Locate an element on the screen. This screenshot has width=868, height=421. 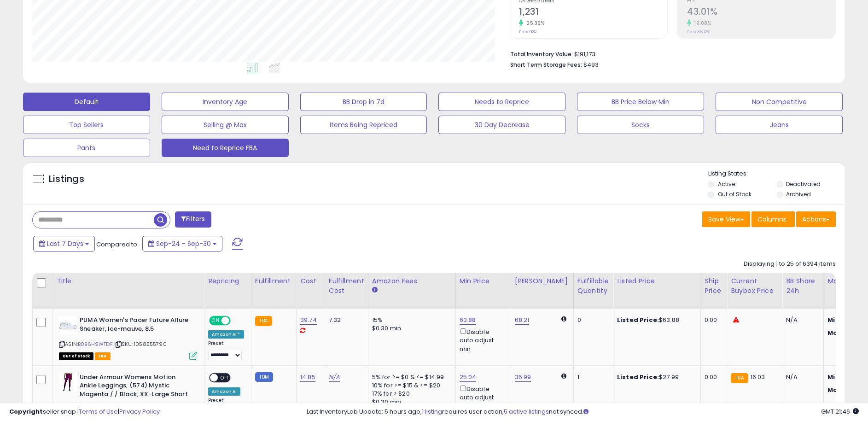
div: Fulfillable Quantity is located at coordinates (593, 286).